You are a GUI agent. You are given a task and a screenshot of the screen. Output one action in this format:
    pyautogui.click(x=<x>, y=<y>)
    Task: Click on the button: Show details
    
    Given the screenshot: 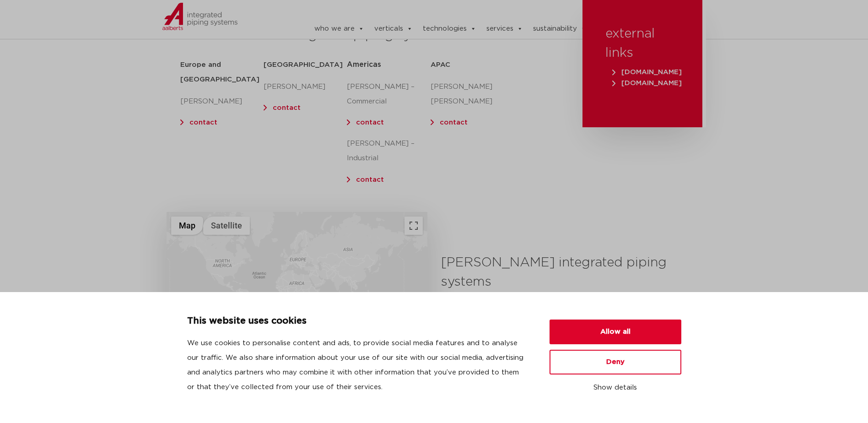 What is the action you would take?
    pyautogui.click(x=615, y=388)
    